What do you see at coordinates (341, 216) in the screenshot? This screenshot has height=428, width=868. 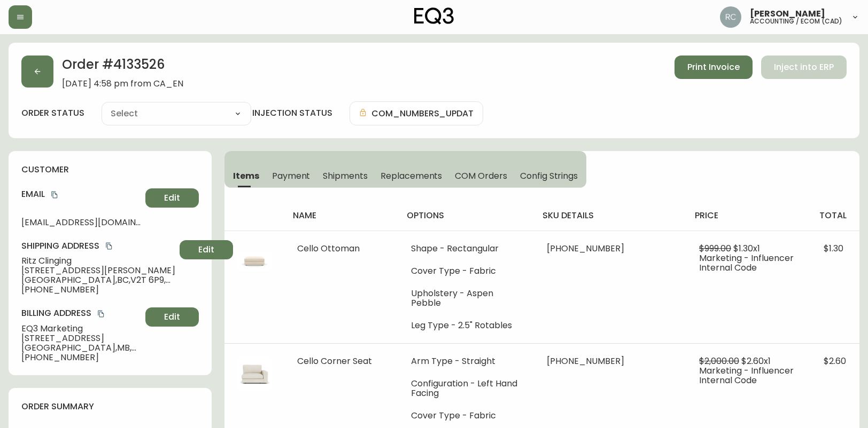 I see `h4: name` at bounding box center [341, 216].